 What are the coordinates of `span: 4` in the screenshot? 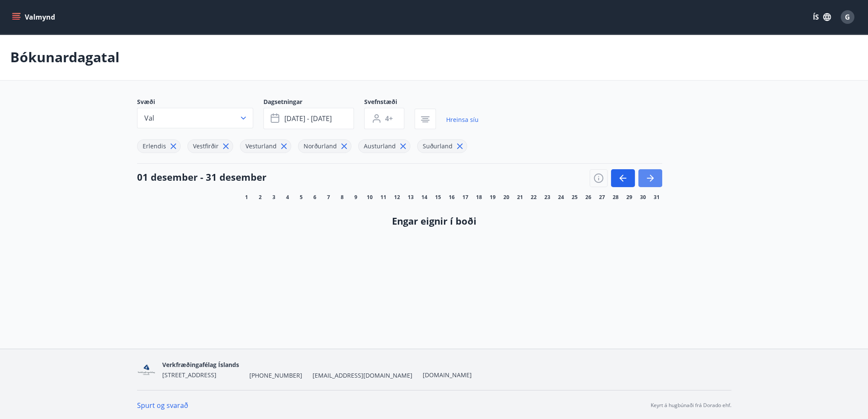 It's located at (287, 198).